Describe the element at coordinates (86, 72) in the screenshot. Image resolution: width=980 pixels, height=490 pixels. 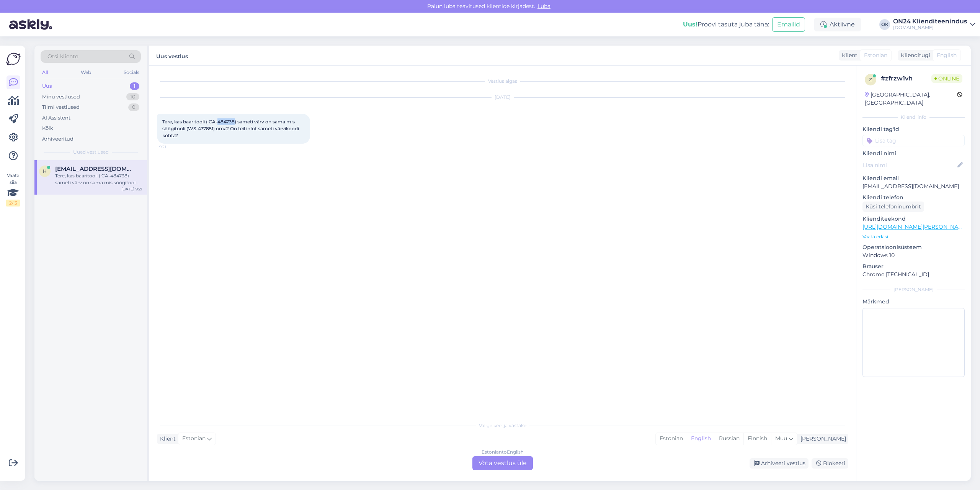
I see `div: Web` at that location.